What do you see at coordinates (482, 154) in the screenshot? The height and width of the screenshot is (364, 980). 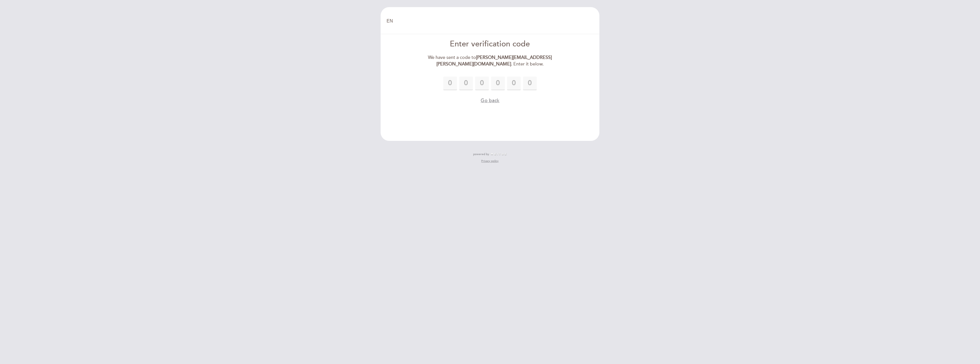 I see `span: powered by` at bounding box center [482, 154].